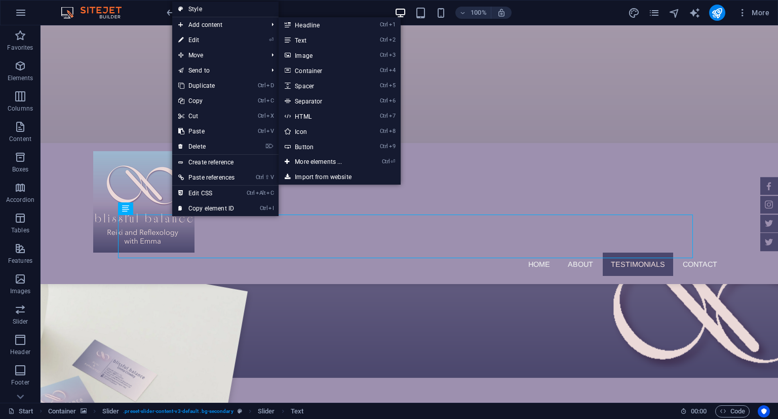 The image size is (778, 419). Describe the element at coordinates (695, 13) in the screenshot. I see `button: text_generator` at that location.